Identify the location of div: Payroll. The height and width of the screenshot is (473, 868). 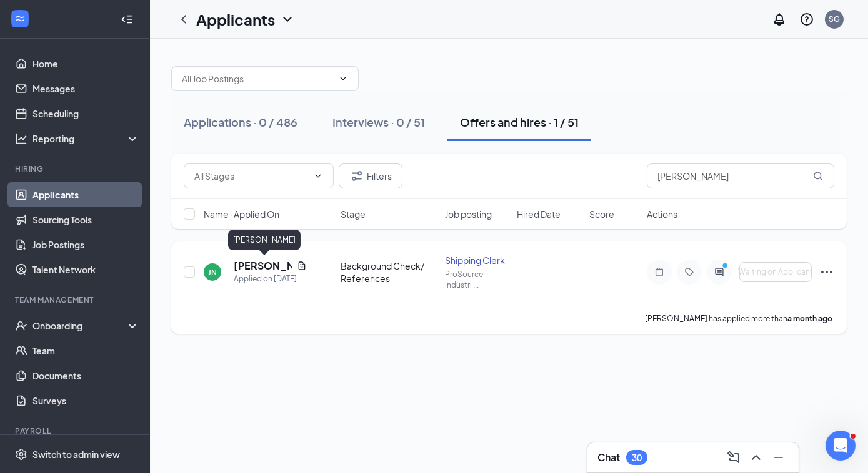
(76, 431).